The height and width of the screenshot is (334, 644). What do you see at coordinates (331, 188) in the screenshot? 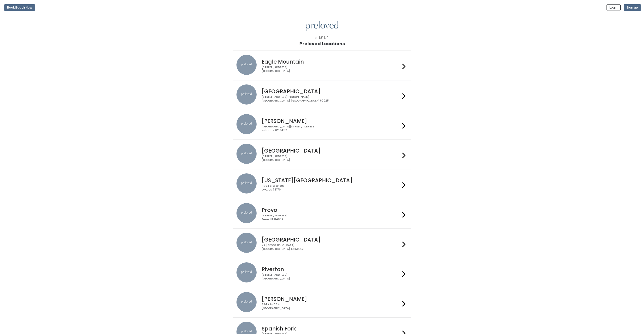
I see `div: 11704 S. Western OKC, OK 73170` at bounding box center [331, 188].